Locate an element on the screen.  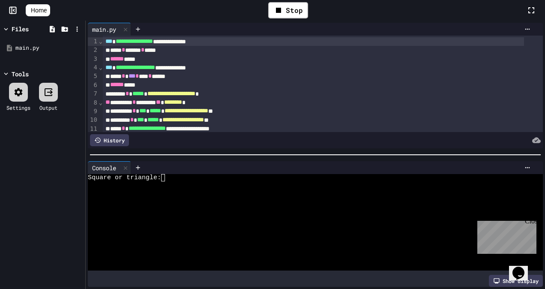
div: 10 is located at coordinates (93, 120).